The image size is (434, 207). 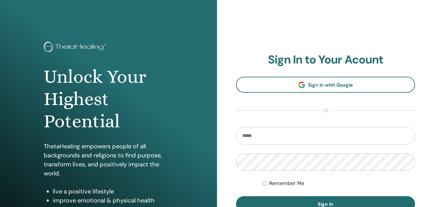 What do you see at coordinates (330, 85) in the screenshot?
I see `span: Sign In with Google` at bounding box center [330, 85].